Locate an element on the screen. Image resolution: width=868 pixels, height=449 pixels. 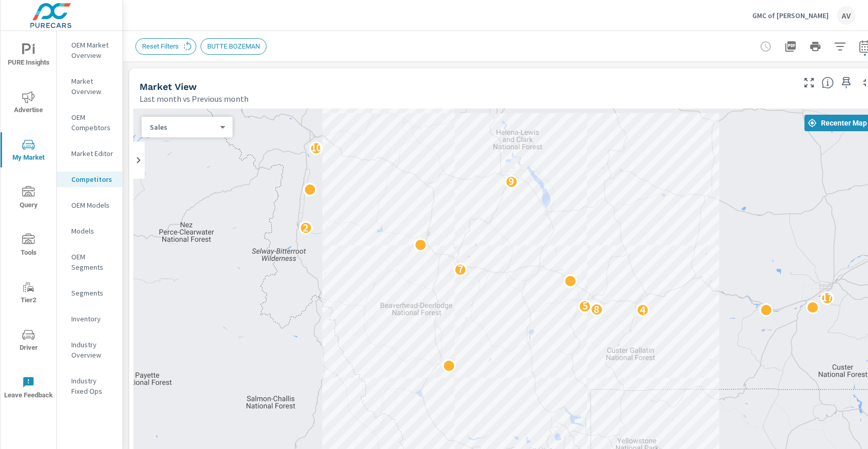
button: "Export Report to PDF" is located at coordinates (790, 47).